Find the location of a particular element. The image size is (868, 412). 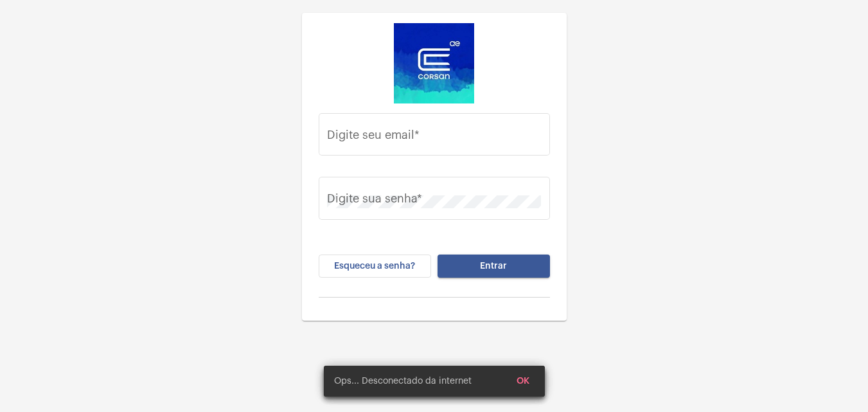

span: Ops... Desconectado da internet is located at coordinates (403, 381).